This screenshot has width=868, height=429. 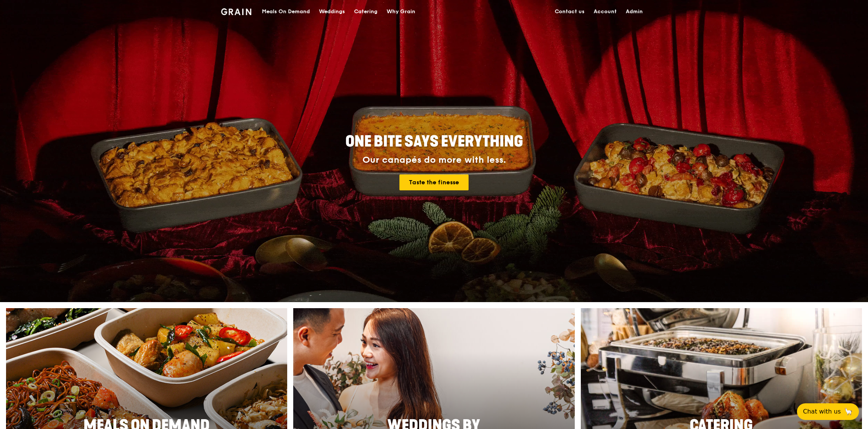 What do you see at coordinates (401, 12) in the screenshot?
I see `div: Why Grain` at bounding box center [401, 12].